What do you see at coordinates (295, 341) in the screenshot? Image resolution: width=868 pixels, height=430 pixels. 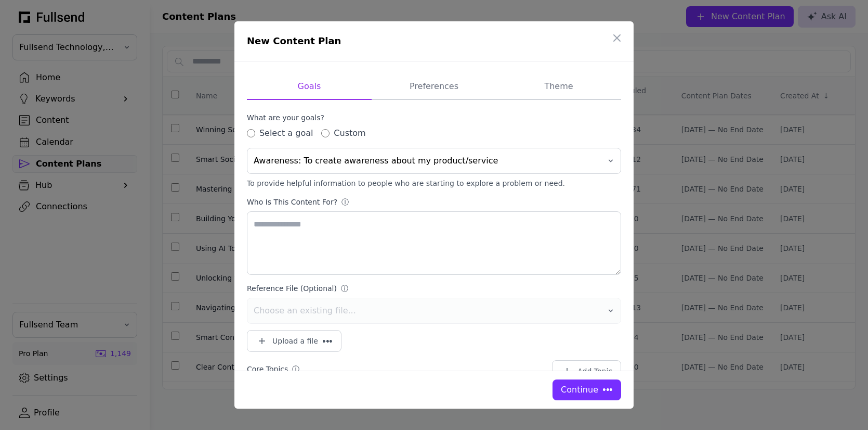 I see `div: Upload a file` at bounding box center [295, 341].